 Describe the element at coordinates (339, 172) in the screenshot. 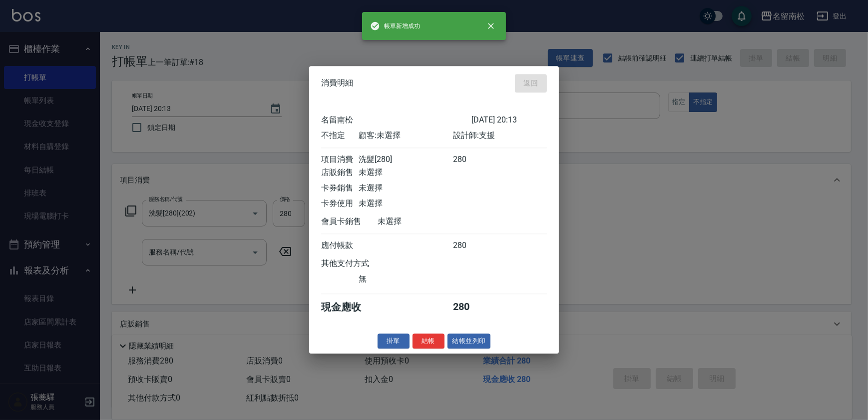

I see `div: 店販銷售` at that location.